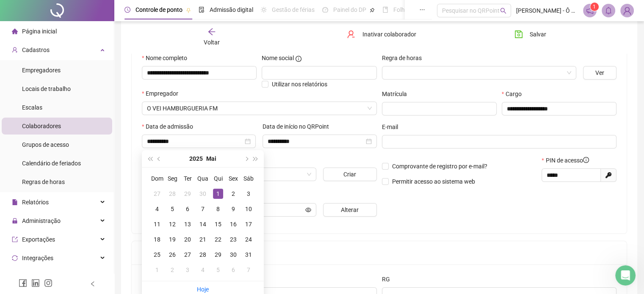 The height and width of the screenshot is (294, 644). Describe the element at coordinates (157, 224) in the screenshot. I see `div: 11` at that location.